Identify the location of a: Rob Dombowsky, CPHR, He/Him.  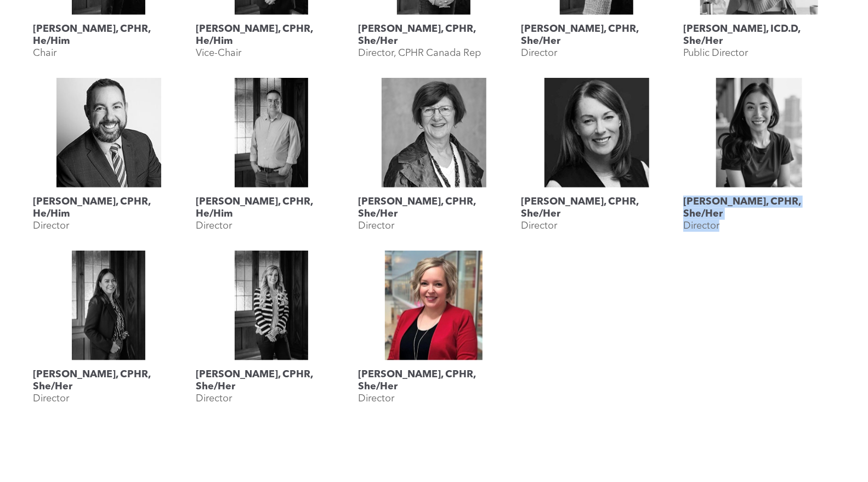
(272, 133).